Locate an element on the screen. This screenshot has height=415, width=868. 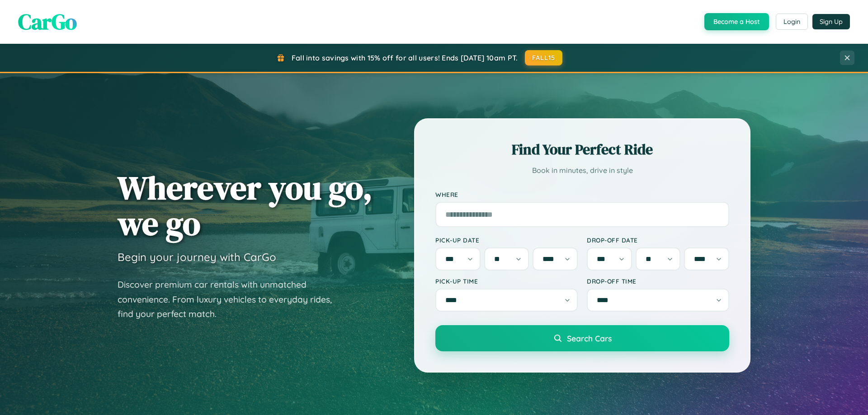
label: Drop-off Date is located at coordinates (658, 240).